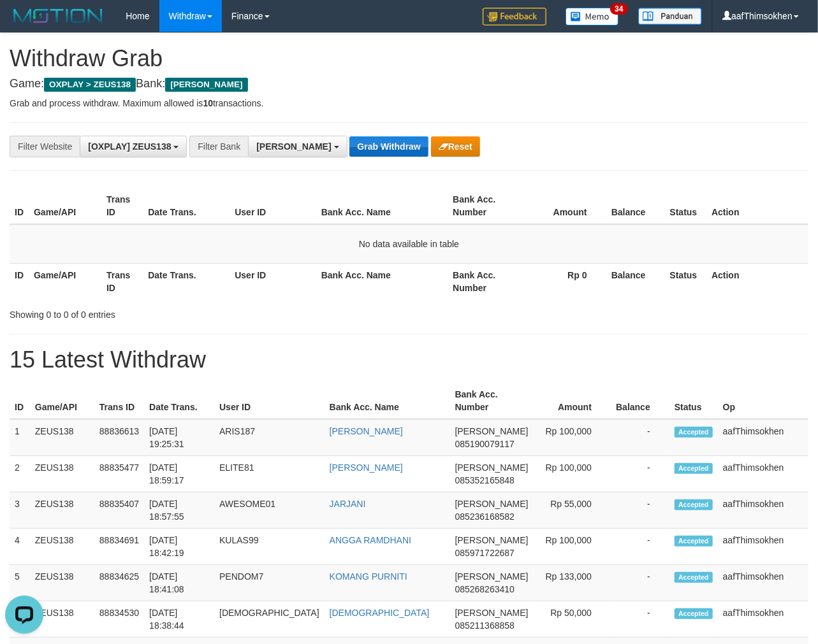 The image size is (818, 644). Describe the element at coordinates (180, 401) in the screenshot. I see `th: Date Trans.` at that location.